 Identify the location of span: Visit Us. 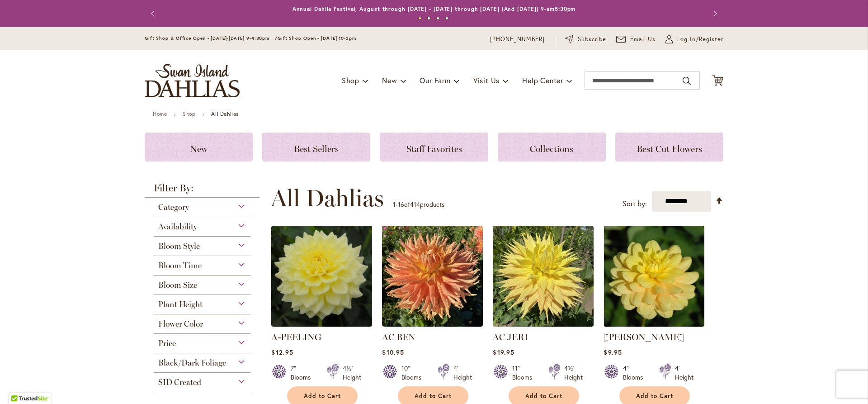
(486, 80).